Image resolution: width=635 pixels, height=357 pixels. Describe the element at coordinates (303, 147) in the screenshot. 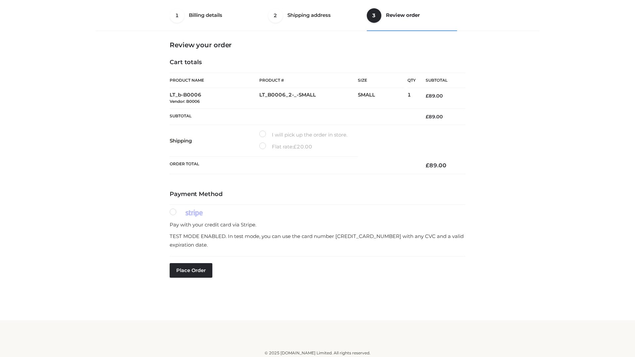

I see `bdi: 20.00` at that location.